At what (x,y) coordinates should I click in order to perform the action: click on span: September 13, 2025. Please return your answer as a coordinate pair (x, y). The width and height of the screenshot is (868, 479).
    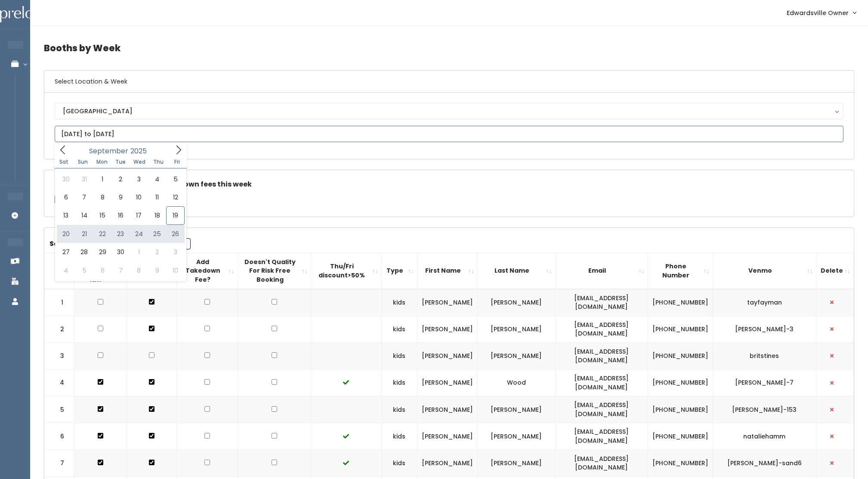
    Looking at the image, I should click on (66, 215).